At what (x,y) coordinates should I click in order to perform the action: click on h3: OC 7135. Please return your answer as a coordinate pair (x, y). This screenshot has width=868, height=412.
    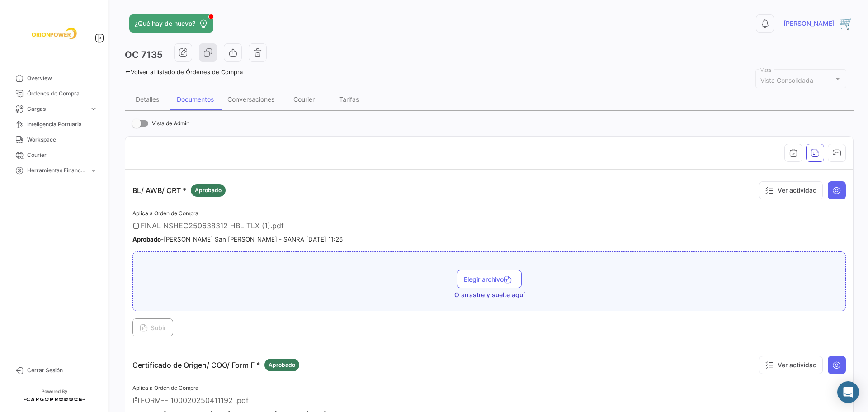
    Looking at the image, I should click on (144, 55).